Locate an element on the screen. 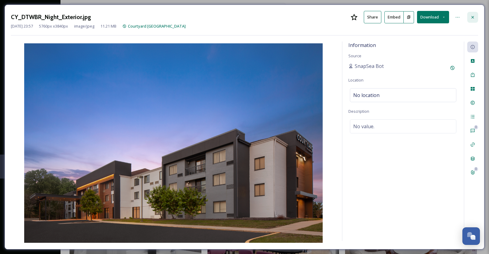 This screenshot has width=489, height=254. span: No location is located at coordinates (367, 95).